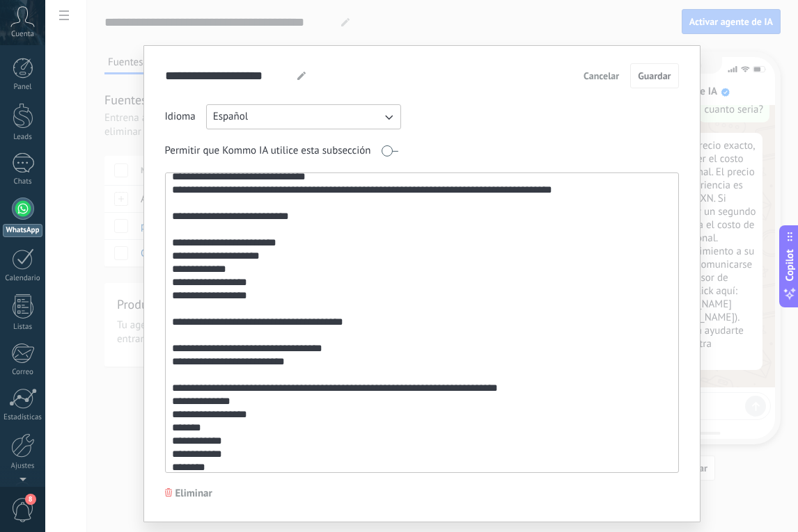 The width and height of the screenshot is (798, 532). I want to click on span: Eliminar, so click(194, 494).